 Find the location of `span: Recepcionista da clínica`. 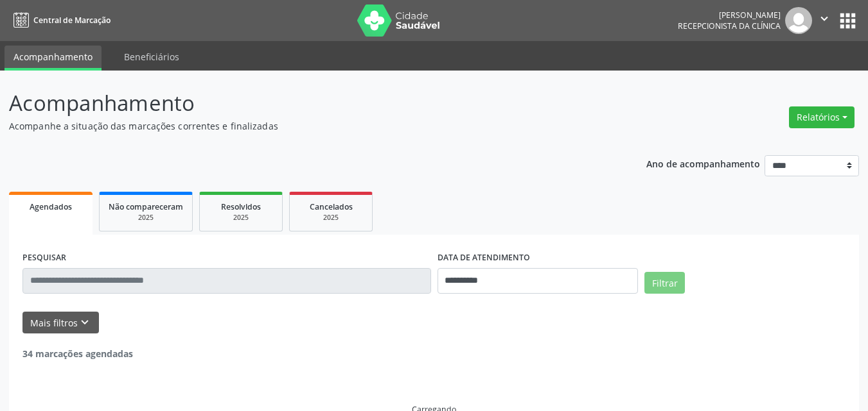

span: Recepcionista da clínica is located at coordinates (729, 26).